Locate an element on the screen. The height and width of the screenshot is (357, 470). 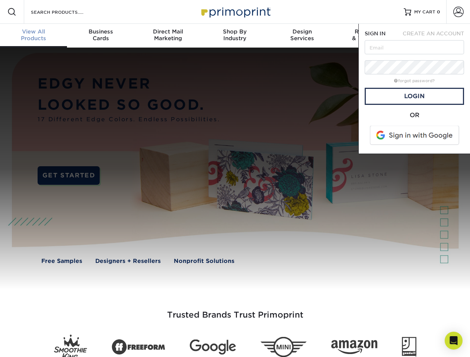
span: Direct Mail is located at coordinates (168, 32).